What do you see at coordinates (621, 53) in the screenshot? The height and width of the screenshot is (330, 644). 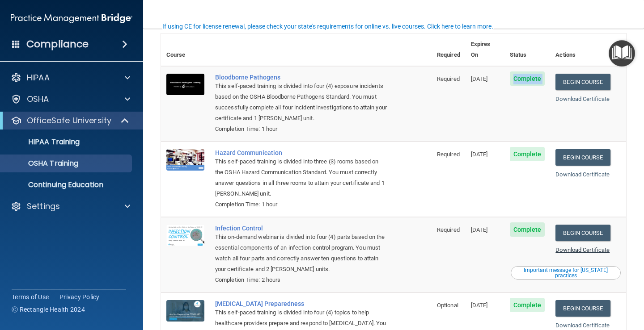 I see `button: Open Resource Center` at bounding box center [621, 53].